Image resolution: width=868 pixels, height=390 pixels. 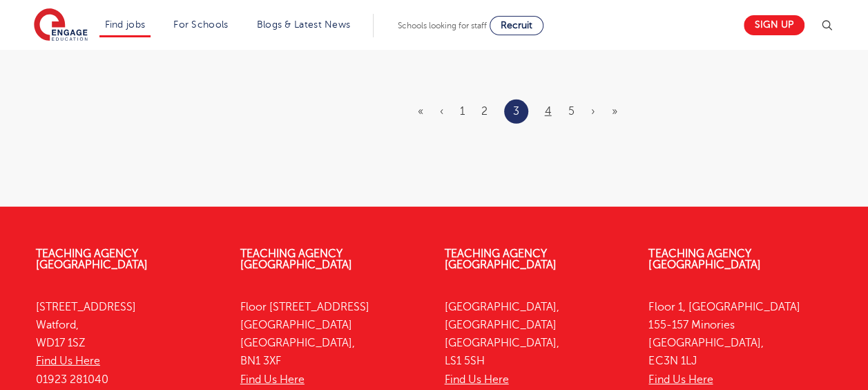 What do you see at coordinates (516, 25) in the screenshot?
I see `span: Recruit` at bounding box center [516, 25].